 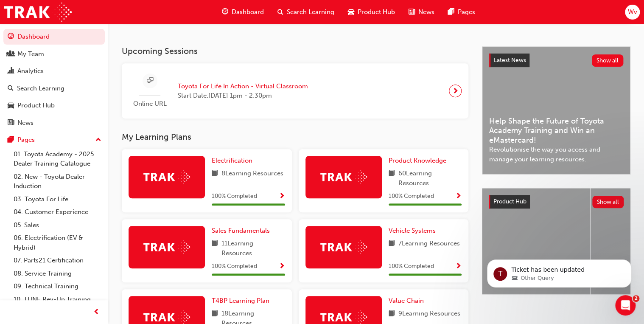 I want to click on a: Sales Fundamentals, so click(x=242, y=231).